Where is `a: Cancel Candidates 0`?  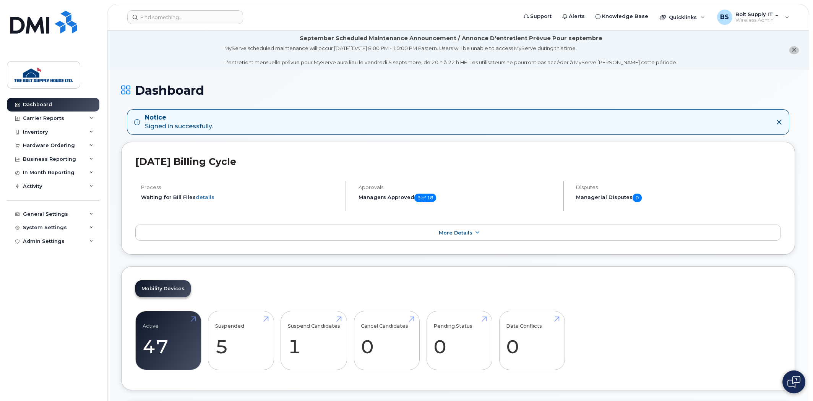 a: Cancel Candidates 0 is located at coordinates (386, 341).